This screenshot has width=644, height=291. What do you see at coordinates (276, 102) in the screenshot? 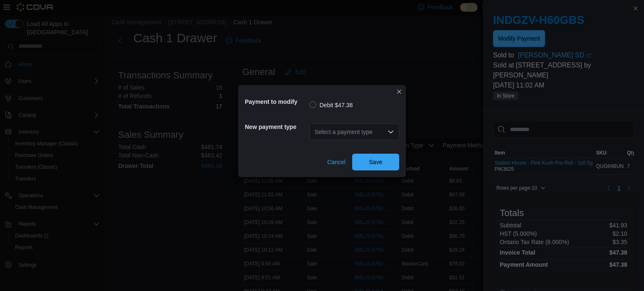
I see `h5: Payment to modify` at bounding box center [276, 102].